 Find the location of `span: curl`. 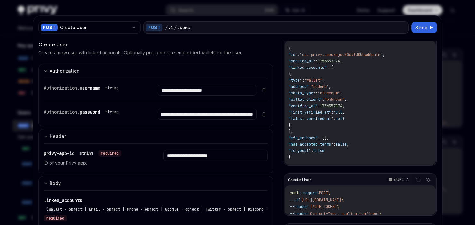

span: curl is located at coordinates (294, 193).